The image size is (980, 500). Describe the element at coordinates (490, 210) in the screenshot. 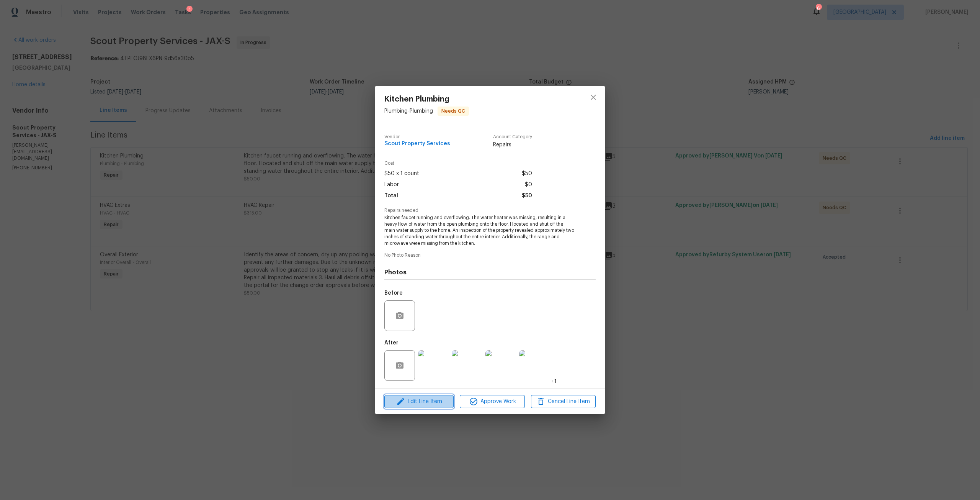

I see `span: Repairs needed` at that location.